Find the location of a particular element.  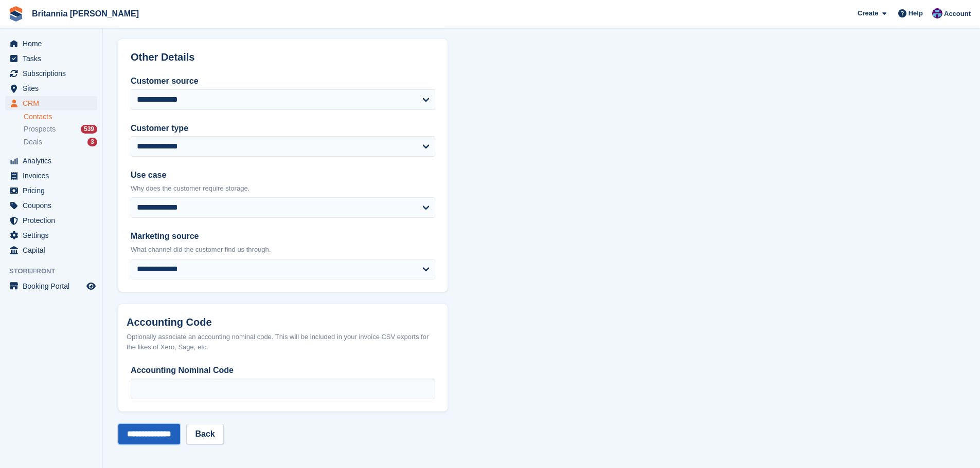

span: Account is located at coordinates (957, 14).